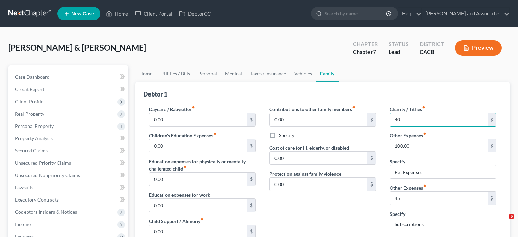 This screenshot has height=237, width=518. What do you see at coordinates (374, 51) in the screenshot?
I see `span: 7` at bounding box center [374, 51].